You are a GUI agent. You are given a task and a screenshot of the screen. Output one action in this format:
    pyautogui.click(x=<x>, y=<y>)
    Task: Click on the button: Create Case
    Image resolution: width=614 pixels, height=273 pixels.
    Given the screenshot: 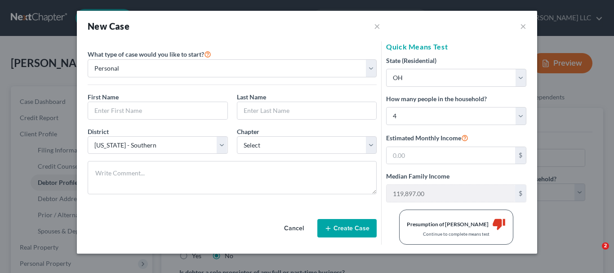 What is the action you would take?
    pyautogui.click(x=347, y=228)
    